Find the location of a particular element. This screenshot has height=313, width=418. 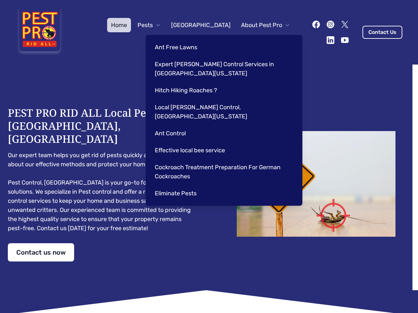

a: Eliminate Pests is located at coordinates (223, 194).